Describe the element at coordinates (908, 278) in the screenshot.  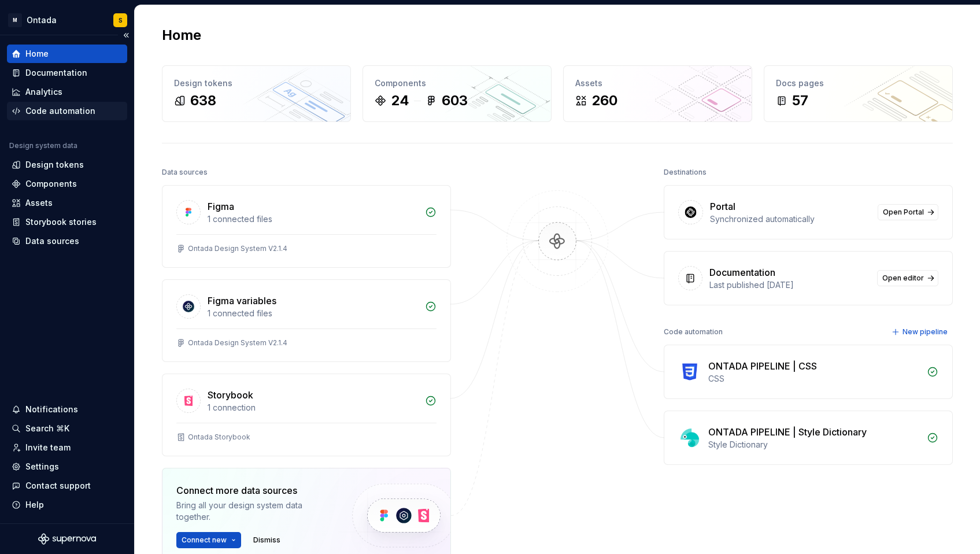
I see `a: Open editor` at that location.